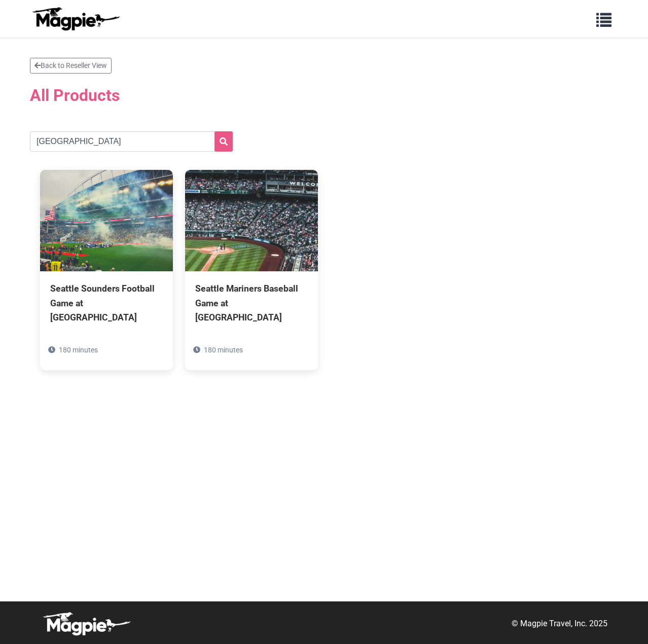  What do you see at coordinates (131, 141) in the screenshot?
I see `input: Search products...` at bounding box center [131, 141].